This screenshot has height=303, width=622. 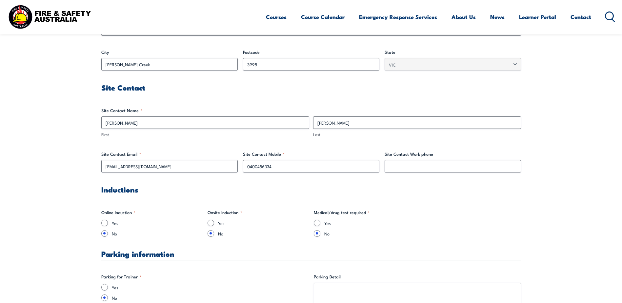 I want to click on label: Site Contact Email, so click(x=170, y=154).